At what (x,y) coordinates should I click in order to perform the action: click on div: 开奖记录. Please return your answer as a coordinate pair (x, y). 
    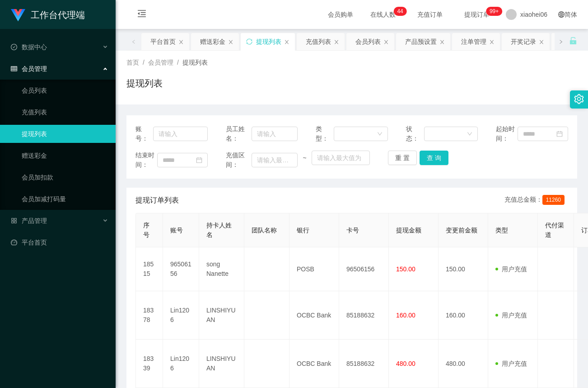
    Looking at the image, I should click on (523, 42).